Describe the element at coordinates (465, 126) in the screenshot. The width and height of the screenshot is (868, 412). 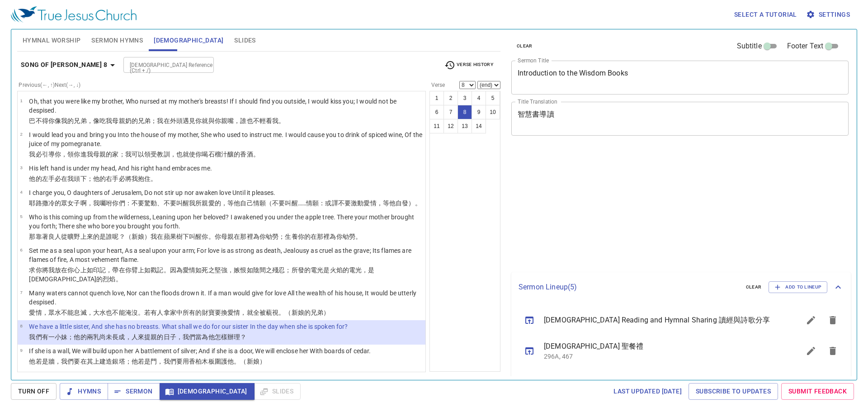
I see `button: 13` at that location.